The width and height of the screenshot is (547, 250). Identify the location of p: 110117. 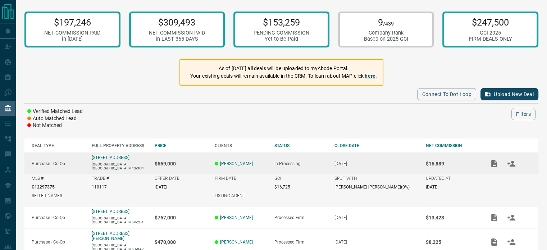
(99, 187).